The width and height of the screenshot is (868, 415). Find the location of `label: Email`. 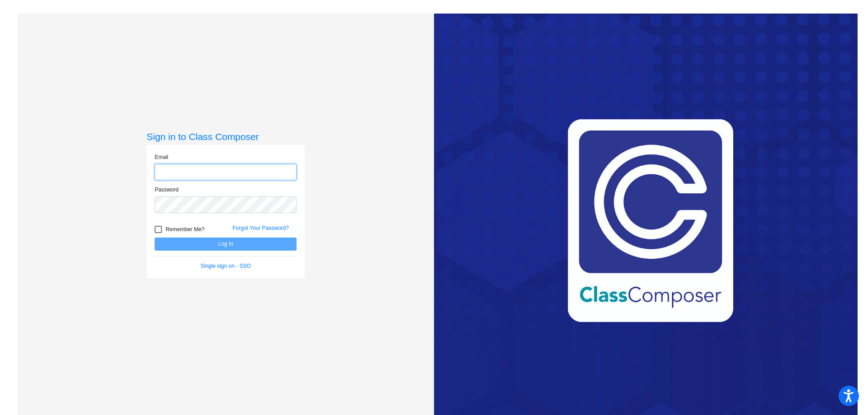

label: Email is located at coordinates (161, 157).